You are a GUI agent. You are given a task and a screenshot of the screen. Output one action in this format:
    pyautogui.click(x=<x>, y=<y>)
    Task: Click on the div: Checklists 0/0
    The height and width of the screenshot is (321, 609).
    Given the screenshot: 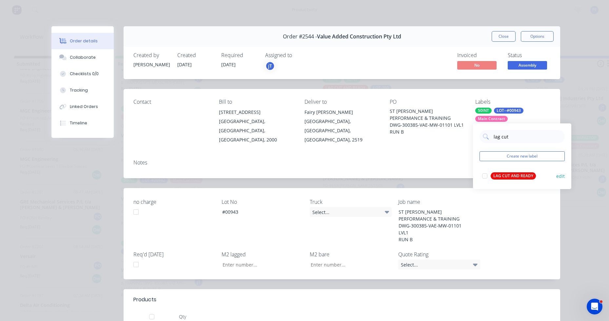 What is the action you would take?
    pyautogui.click(x=84, y=74)
    